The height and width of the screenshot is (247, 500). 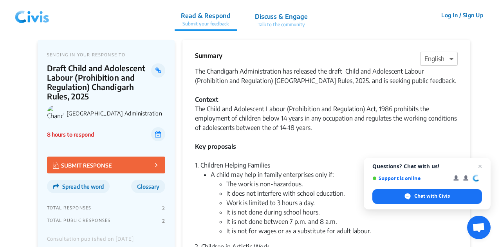 I want to click on p: TOTAL RESPONSES, so click(x=69, y=208).